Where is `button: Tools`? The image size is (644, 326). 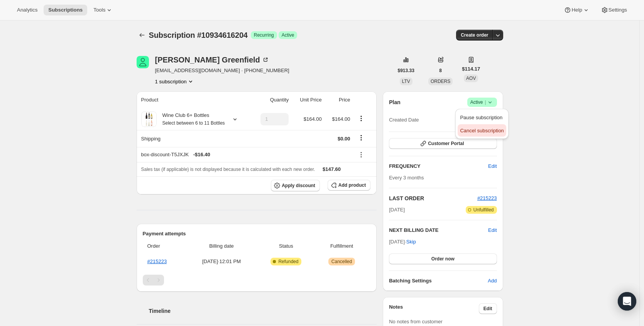
button: Tools is located at coordinates (103, 10).